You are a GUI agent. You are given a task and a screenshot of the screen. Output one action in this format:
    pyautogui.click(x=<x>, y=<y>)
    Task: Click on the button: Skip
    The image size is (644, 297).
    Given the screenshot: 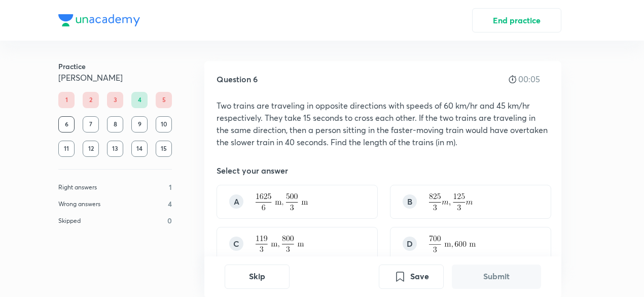 What is the action you would take?
    pyautogui.click(x=257, y=277)
    